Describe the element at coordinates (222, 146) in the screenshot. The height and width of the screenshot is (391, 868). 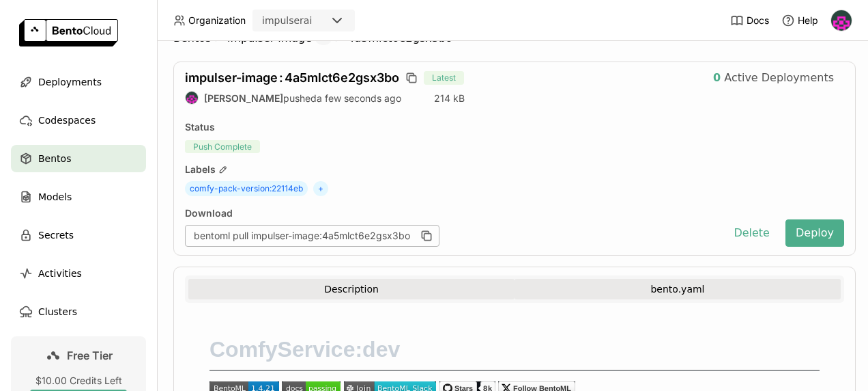
I see `span: Push Complete` at that location.